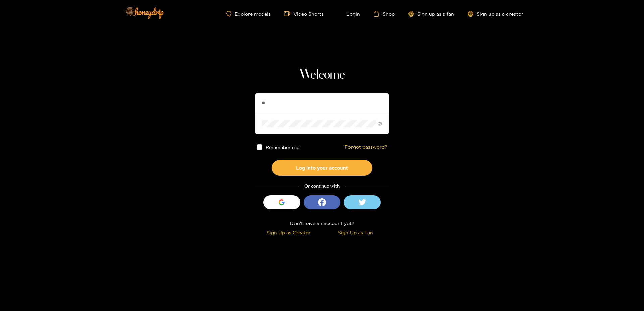  What do you see at coordinates (380, 124) in the screenshot?
I see `span: eye-invisible` at bounding box center [380, 124].